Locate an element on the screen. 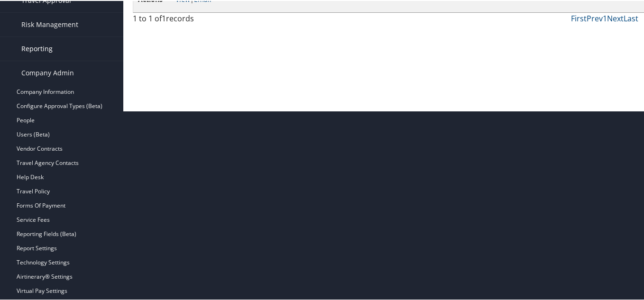 This screenshot has height=300, width=644. a: Last is located at coordinates (631, 17).